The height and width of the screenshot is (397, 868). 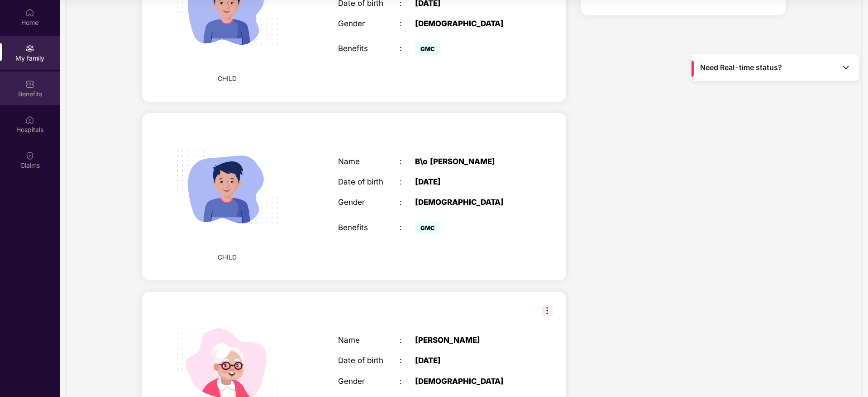 I want to click on img: svg+xml;base64,PHN2ZyBpZD0iQ2xhaW0iIHhtbG5zPSJodHRwOi8vd3d3LnczLm9yZy8yMDAwL3N2ZyIgd2lkdGg9IjIwIi..., so click(x=30, y=156).